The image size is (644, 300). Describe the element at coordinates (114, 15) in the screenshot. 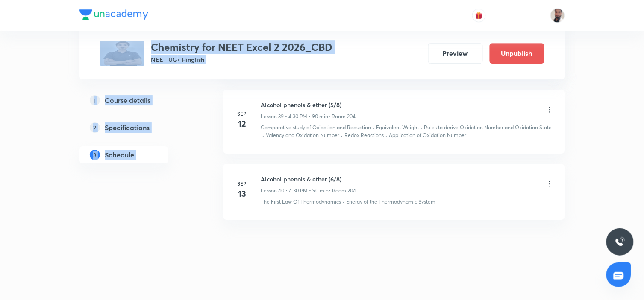

I see `a: Company Logo` at that location.